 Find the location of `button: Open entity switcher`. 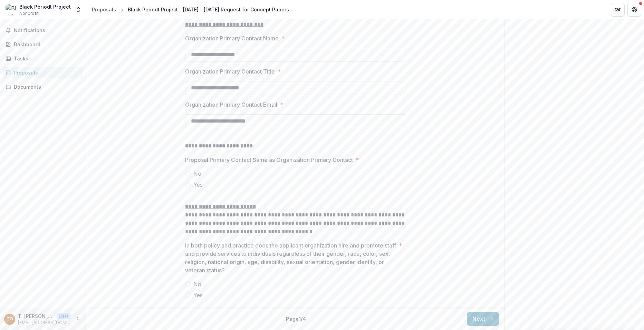

button: Open entity switcher is located at coordinates (78, 9).